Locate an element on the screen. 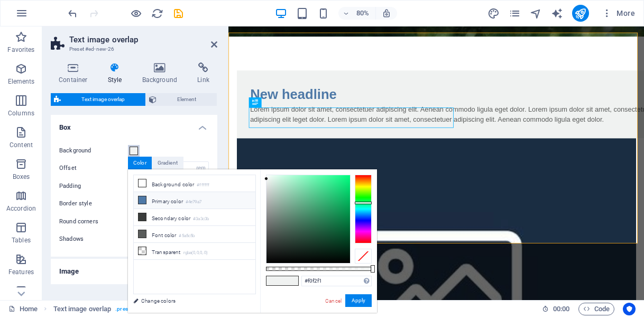 This screenshot has width=644, height=317. button: More is located at coordinates (618, 13).